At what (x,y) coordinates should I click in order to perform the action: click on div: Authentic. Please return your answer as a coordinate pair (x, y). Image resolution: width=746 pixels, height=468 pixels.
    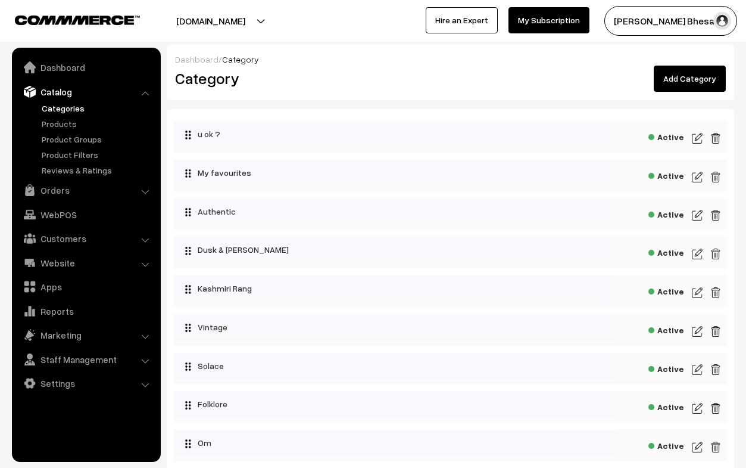
    Looking at the image, I should click on (395, 211).